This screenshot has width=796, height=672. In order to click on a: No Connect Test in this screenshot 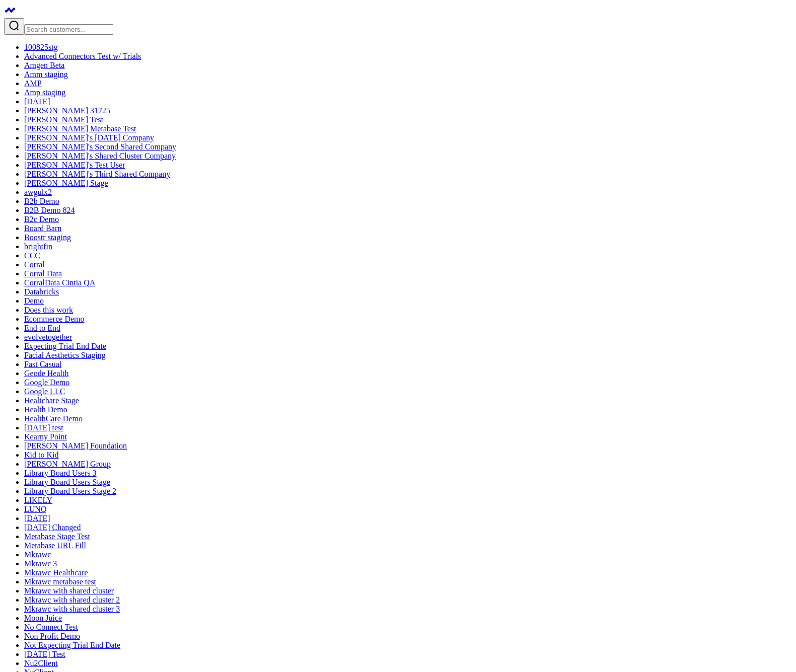, I will do `click(51, 627)`.